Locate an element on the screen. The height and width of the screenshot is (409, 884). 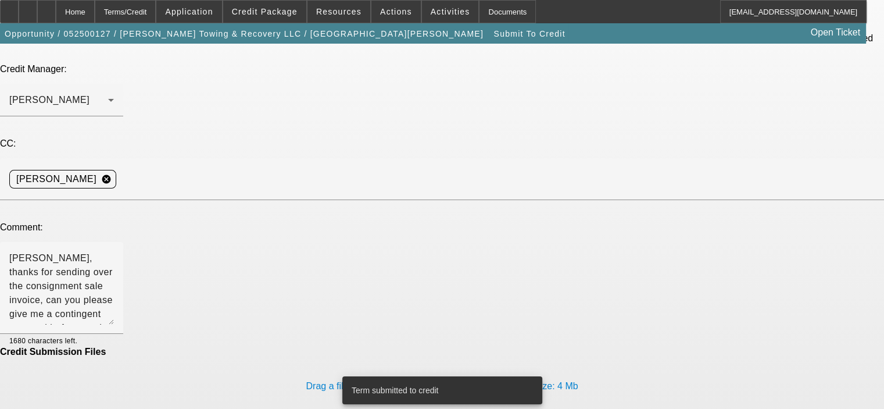
button: Resources is located at coordinates (339, 12).